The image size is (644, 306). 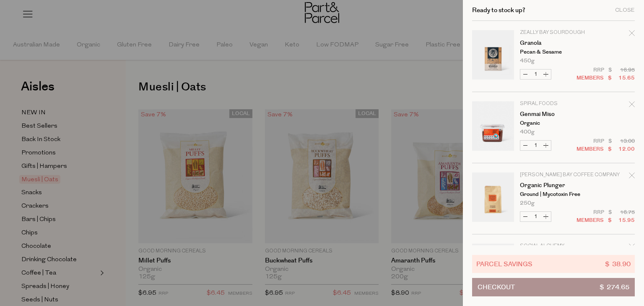 I want to click on div: Remove Granola, so click(x=631, y=35).